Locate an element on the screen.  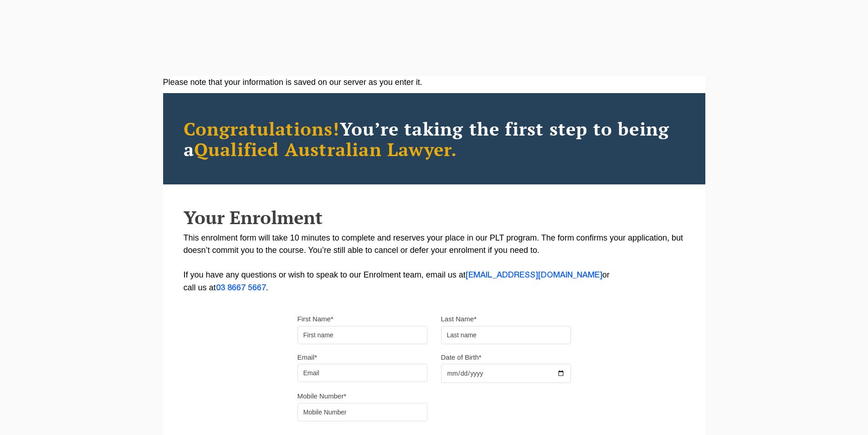
span: Qualified Australian Lawyer. is located at coordinates (326, 149).